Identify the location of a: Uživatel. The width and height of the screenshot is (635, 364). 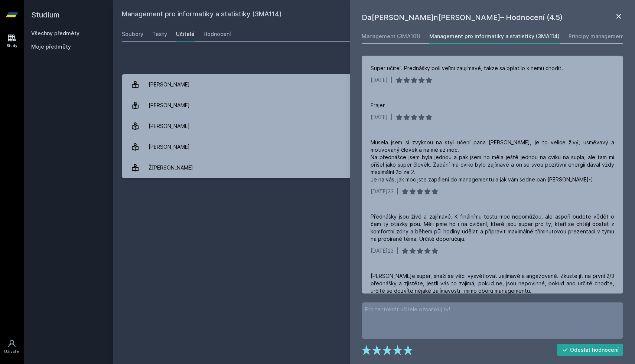
(12, 346).